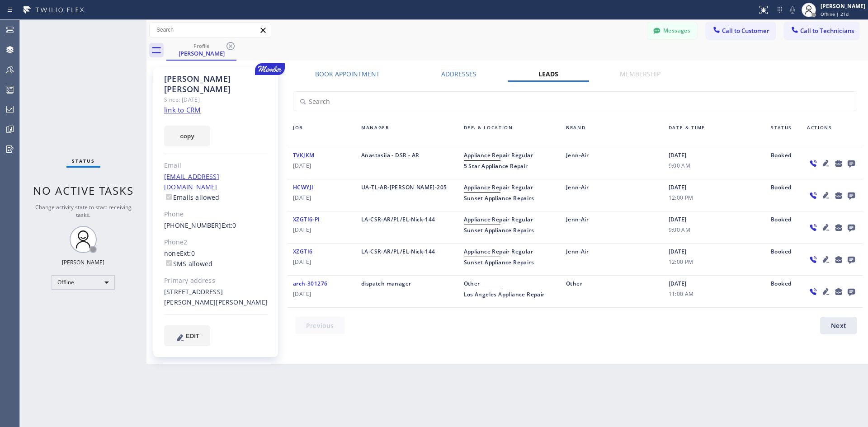 This screenshot has width=868, height=427. I want to click on span: HCWYJI, so click(303, 187).